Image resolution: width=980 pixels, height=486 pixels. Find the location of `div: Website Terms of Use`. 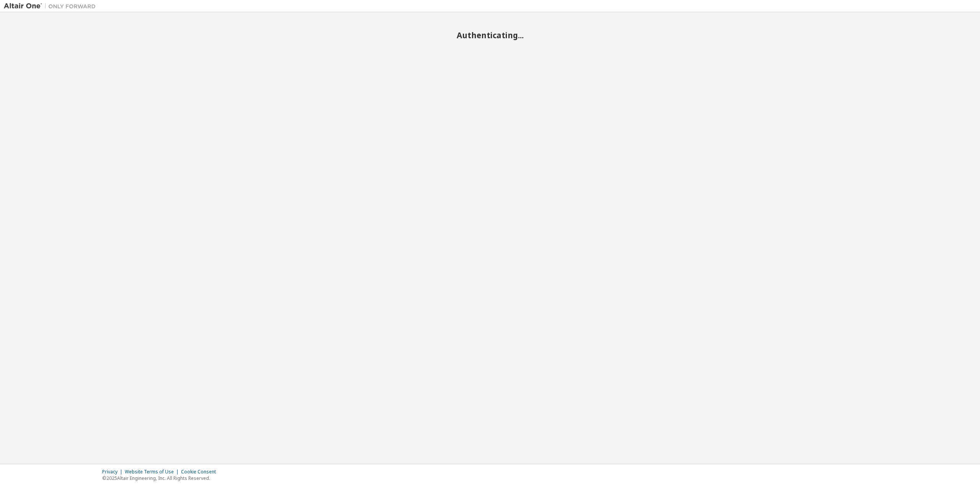

div: Website Terms of Use is located at coordinates (153, 472).